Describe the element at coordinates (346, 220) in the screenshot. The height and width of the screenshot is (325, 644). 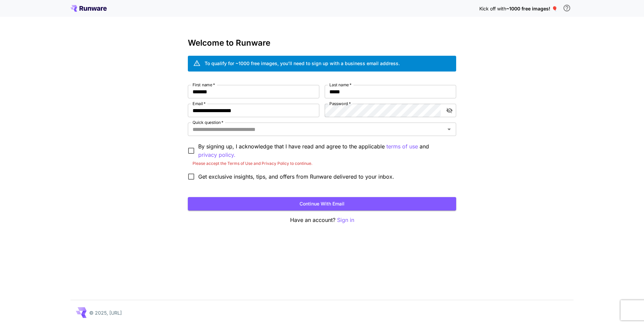
I see `button: Sign in` at that location.